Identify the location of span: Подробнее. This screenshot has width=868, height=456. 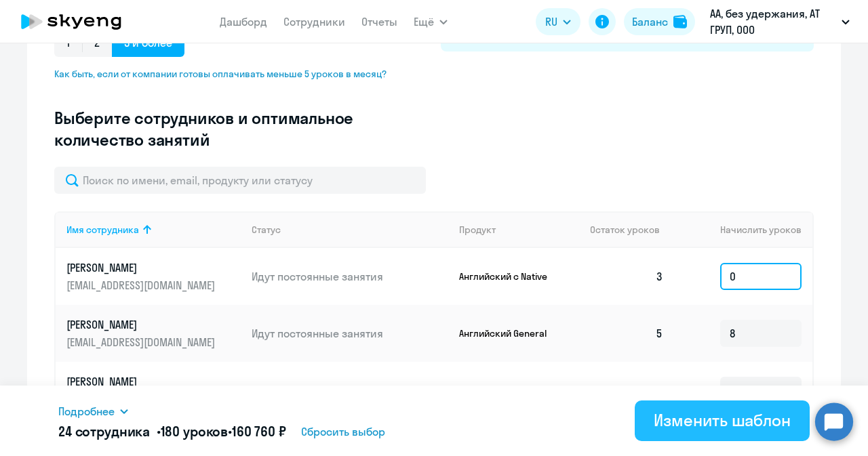
(86, 411).